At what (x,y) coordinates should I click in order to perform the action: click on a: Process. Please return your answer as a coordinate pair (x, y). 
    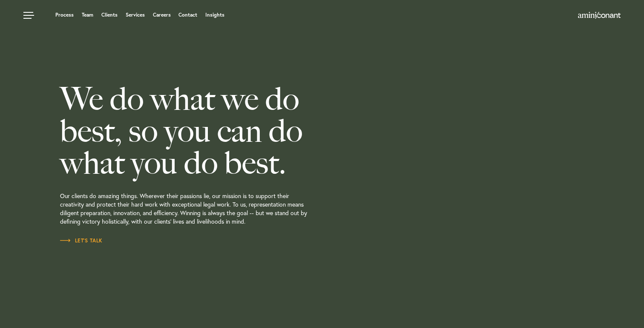
    Looking at the image, I should click on (64, 15).